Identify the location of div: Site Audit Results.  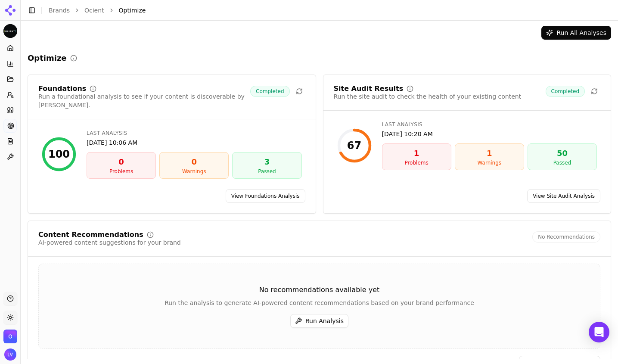
(369, 88).